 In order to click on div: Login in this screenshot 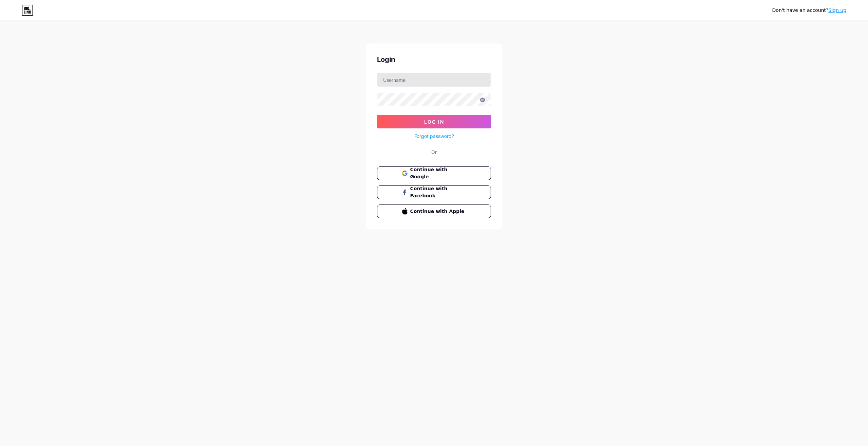, I will do `click(434, 59)`.